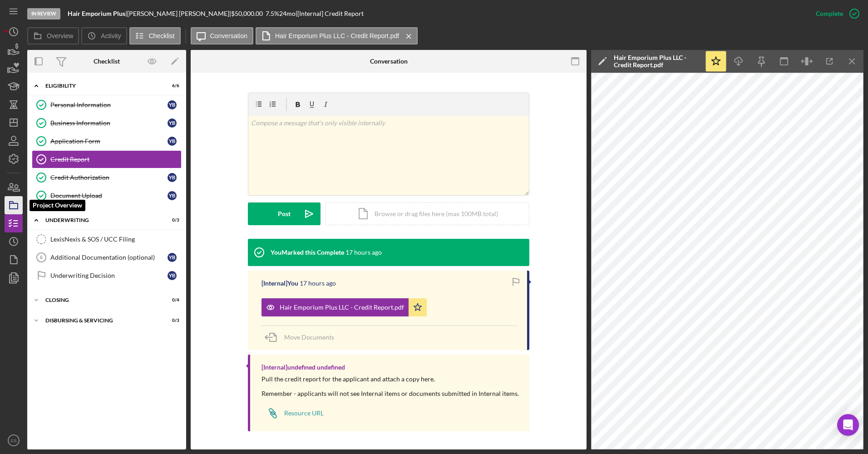  I want to click on a: Document UploadYB, so click(107, 196).